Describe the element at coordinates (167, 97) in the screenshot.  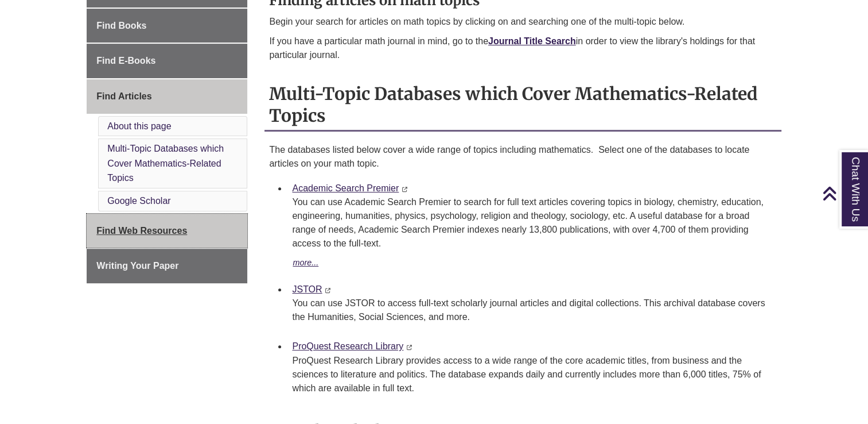
I see `a: Find Articles` at that location.